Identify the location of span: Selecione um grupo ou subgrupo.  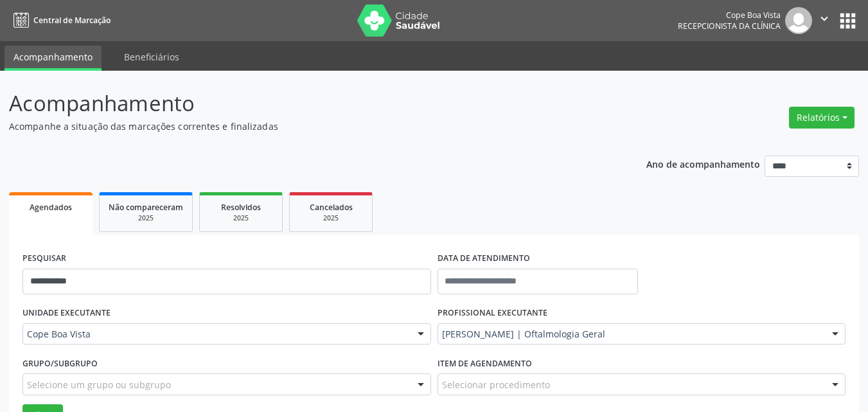
(99, 384).